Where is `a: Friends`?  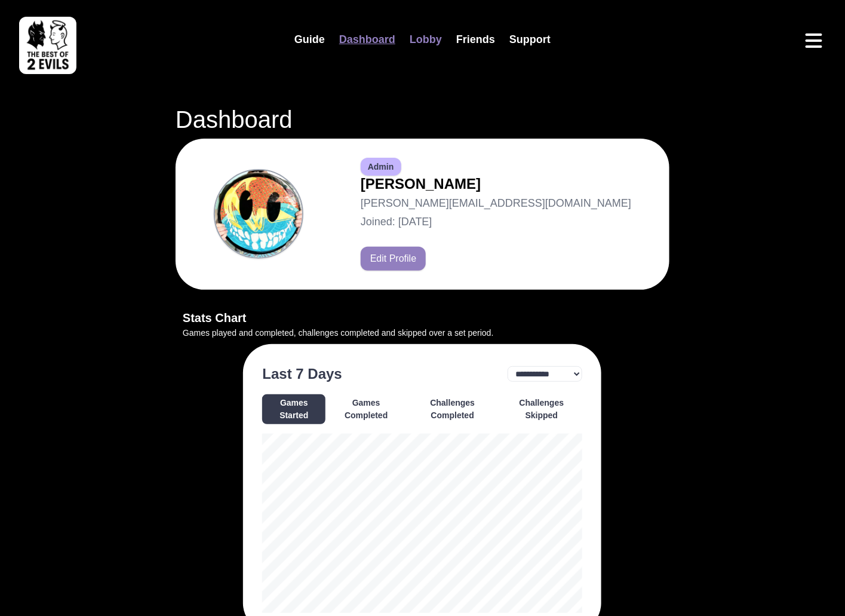 a: Friends is located at coordinates (476, 39).